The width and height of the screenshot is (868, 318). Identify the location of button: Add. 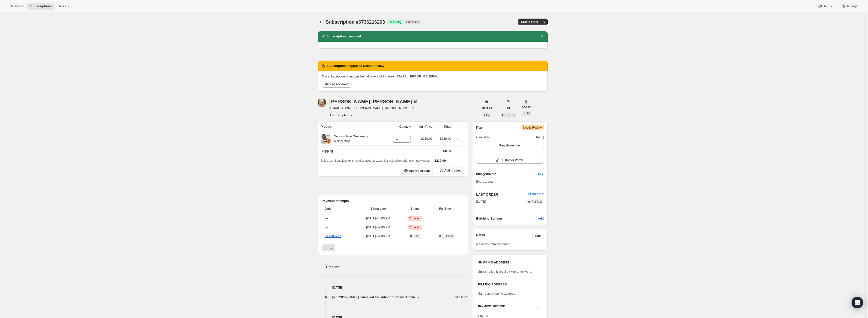
(540, 218).